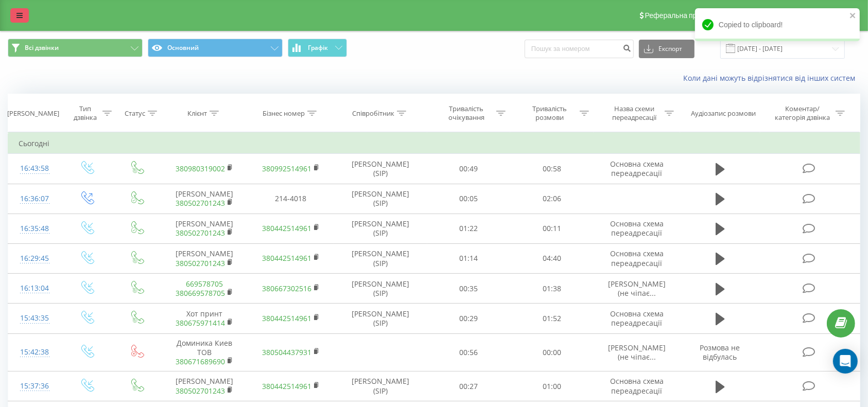  I want to click on td: Доминика Киев ТОВ, so click(204, 352).